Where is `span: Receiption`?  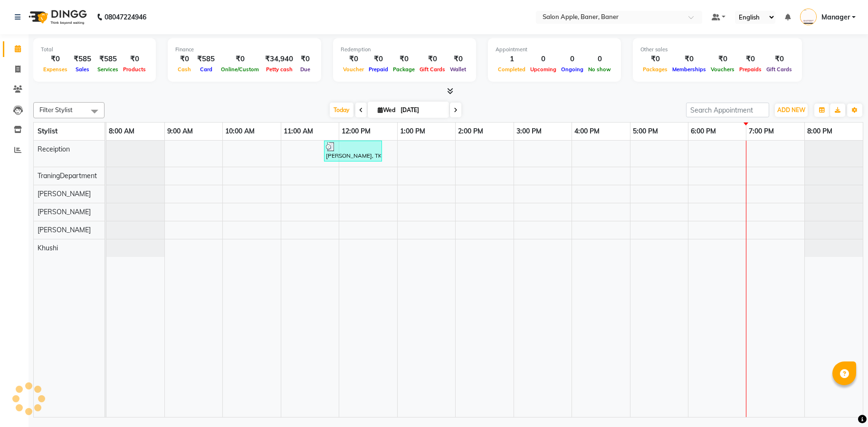 span: Receiption is located at coordinates (53, 150).